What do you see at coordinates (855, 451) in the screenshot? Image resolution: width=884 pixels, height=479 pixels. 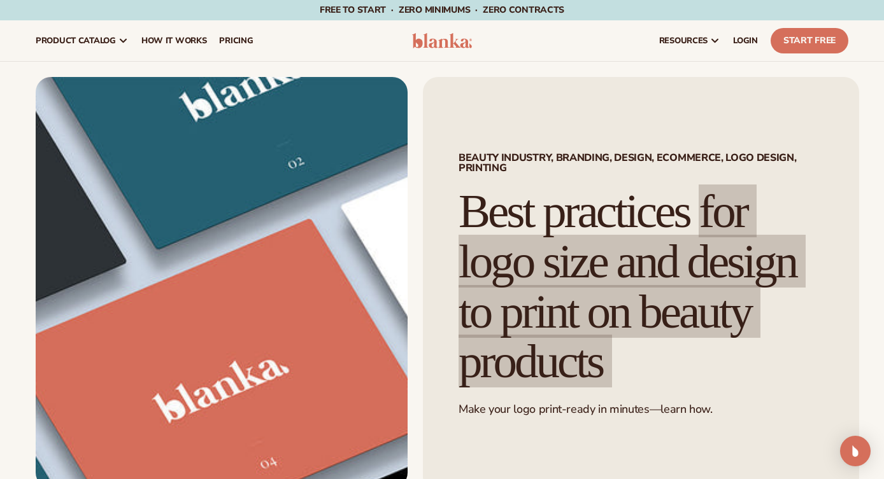 I see `div: Open Intercom Messenger` at bounding box center [855, 451].